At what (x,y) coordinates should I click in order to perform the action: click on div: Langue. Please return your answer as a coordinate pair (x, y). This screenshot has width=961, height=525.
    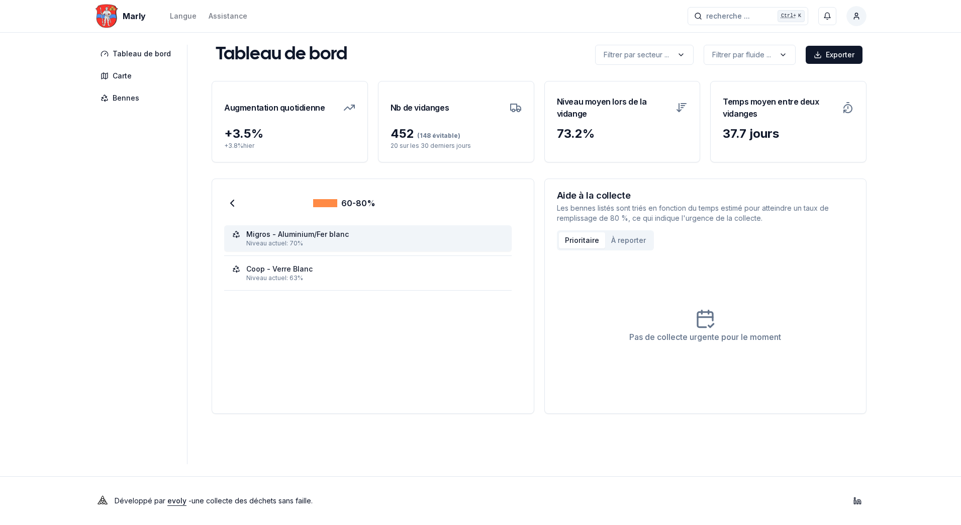
    Looking at the image, I should click on (183, 16).